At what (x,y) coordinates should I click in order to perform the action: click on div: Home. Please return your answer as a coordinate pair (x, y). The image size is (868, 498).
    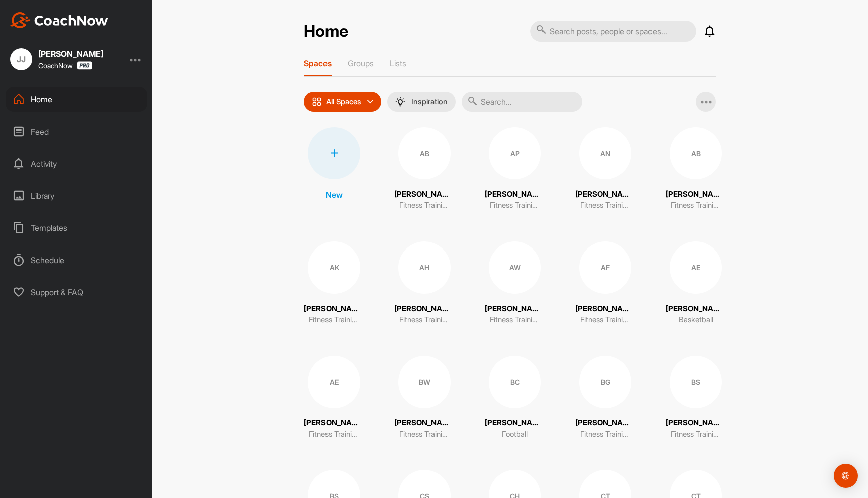
    Looking at the image, I should click on (76, 99).